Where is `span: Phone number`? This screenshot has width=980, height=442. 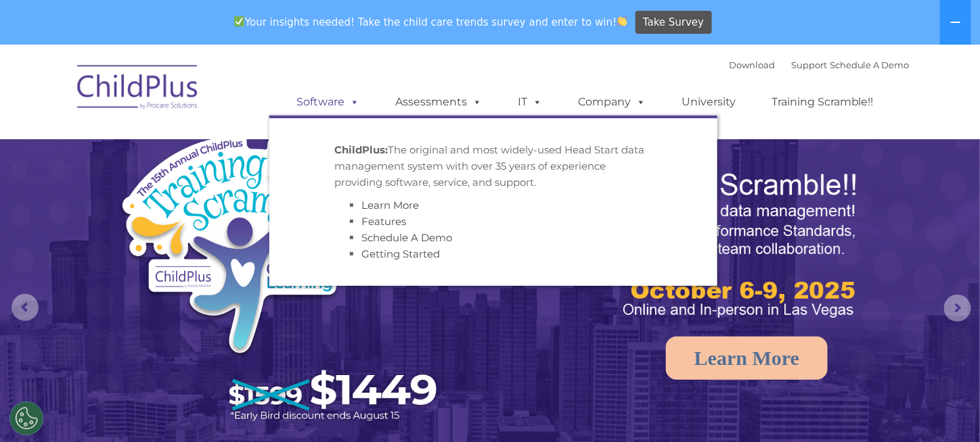 span: Phone number is located at coordinates (216, 150).